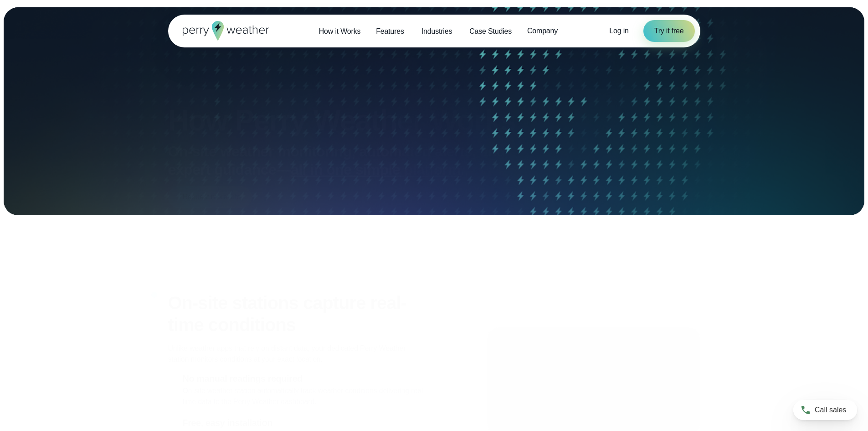 The image size is (868, 431). I want to click on span: Company, so click(542, 31).